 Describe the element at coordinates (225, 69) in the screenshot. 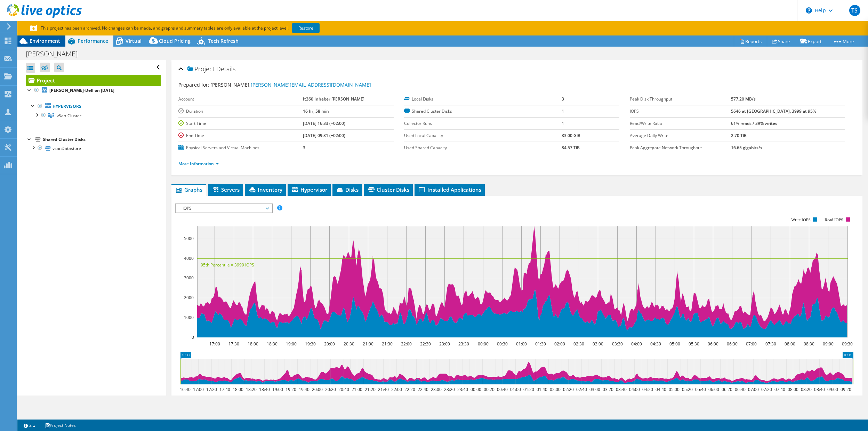

I see `span: Details` at that location.